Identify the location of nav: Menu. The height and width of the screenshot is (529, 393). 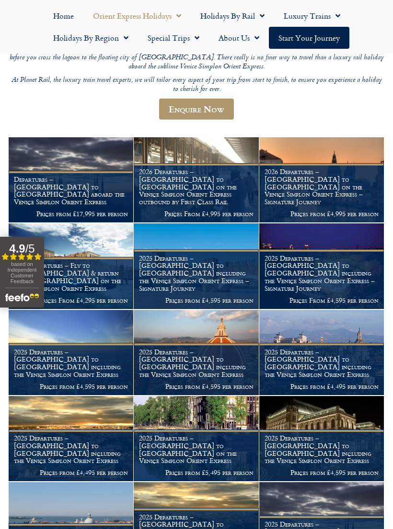
(196, 27).